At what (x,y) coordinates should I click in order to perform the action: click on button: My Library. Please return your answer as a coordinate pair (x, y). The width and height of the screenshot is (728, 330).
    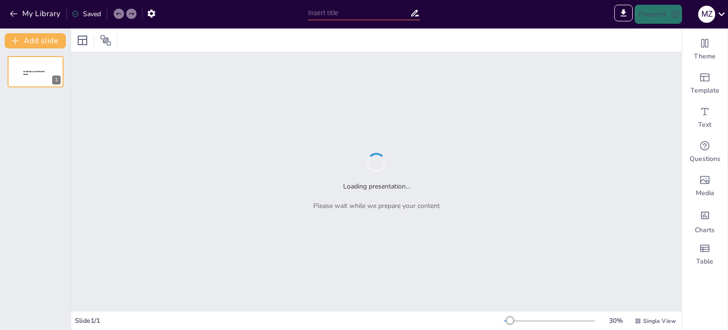
    Looking at the image, I should click on (36, 14).